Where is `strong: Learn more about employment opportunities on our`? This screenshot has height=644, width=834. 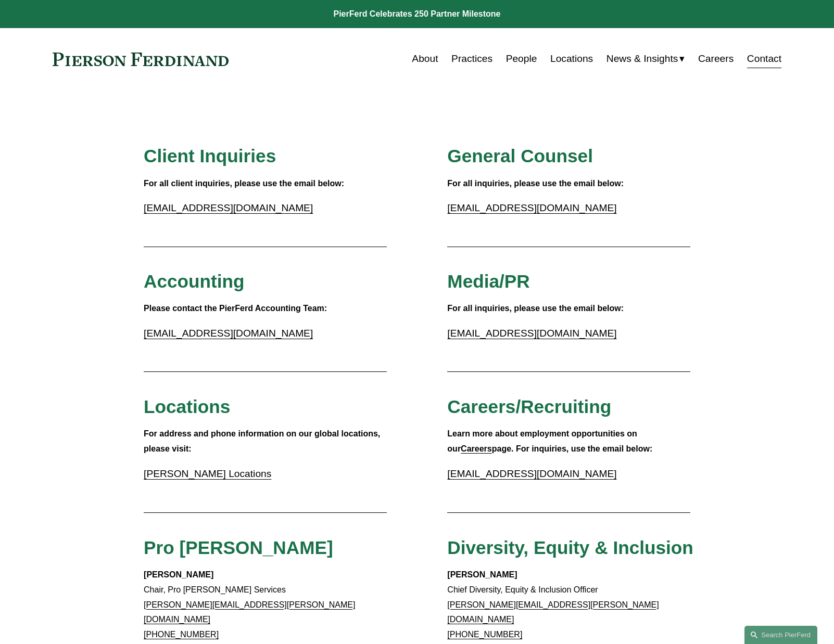
strong: Learn more about employment opportunities on our is located at coordinates (542, 441).